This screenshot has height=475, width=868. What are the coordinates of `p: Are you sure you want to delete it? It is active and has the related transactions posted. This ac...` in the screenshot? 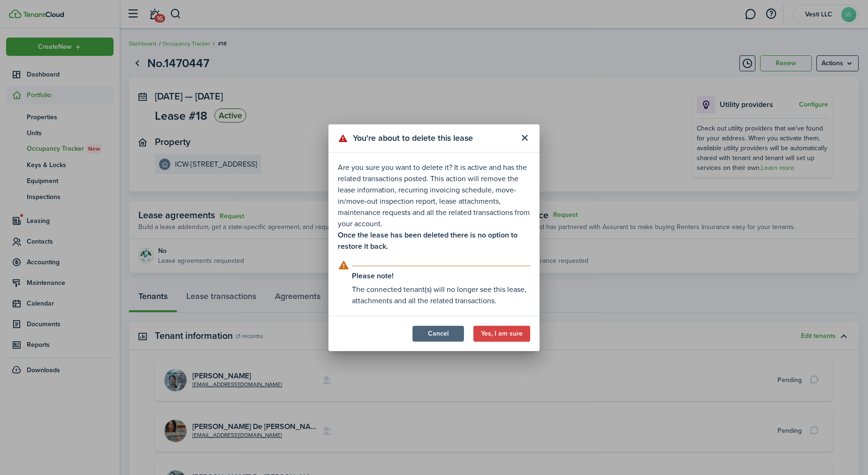 It's located at (434, 195).